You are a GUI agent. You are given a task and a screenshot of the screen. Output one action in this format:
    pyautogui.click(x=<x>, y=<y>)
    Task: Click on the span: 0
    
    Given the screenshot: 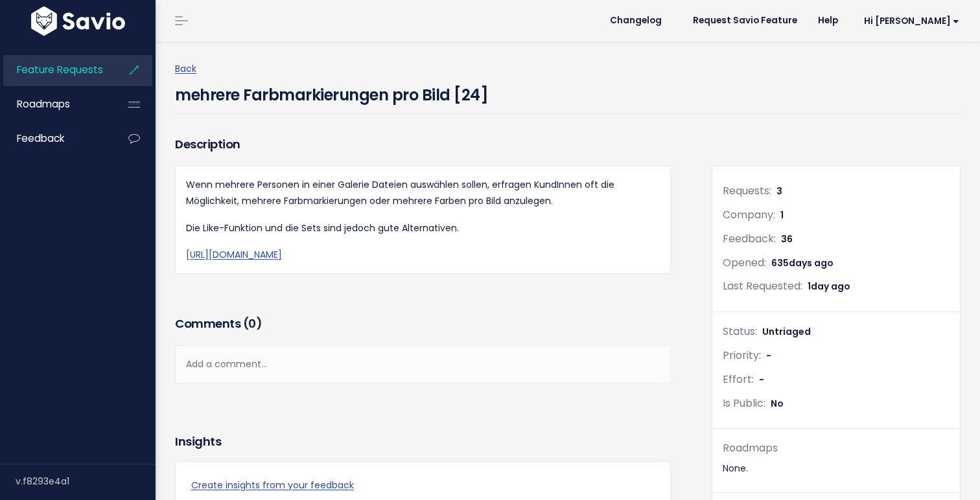 What is the action you would take?
    pyautogui.click(x=252, y=323)
    